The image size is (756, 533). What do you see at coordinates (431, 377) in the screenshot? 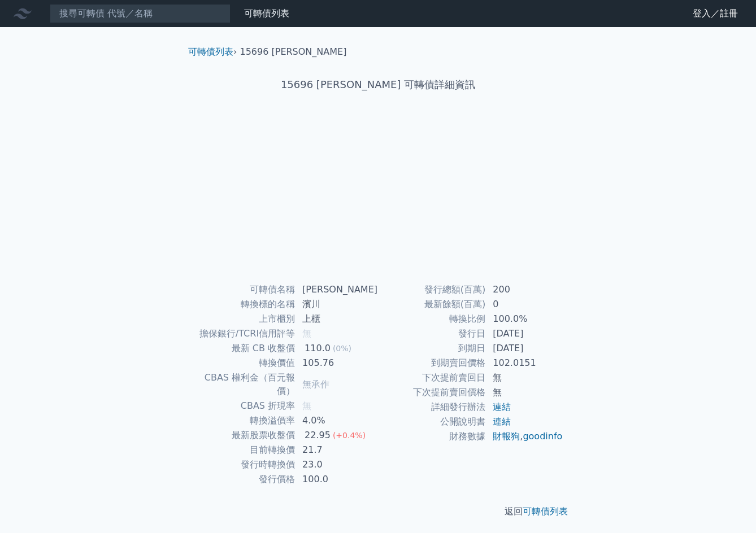
I see `td: 下次提前賣回日` at bounding box center [431, 377].